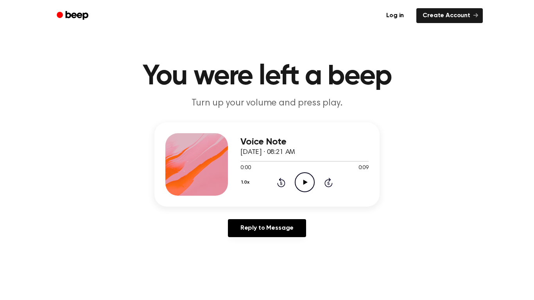 The image size is (534, 300). What do you see at coordinates (267, 103) in the screenshot?
I see `p: Turn up your volume and press play.` at bounding box center [267, 103].